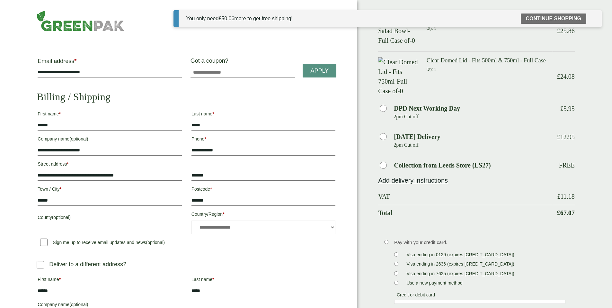 The height and width of the screenshot is (308, 612). Describe the element at coordinates (319, 71) in the screenshot. I see `span: Apply` at that location.